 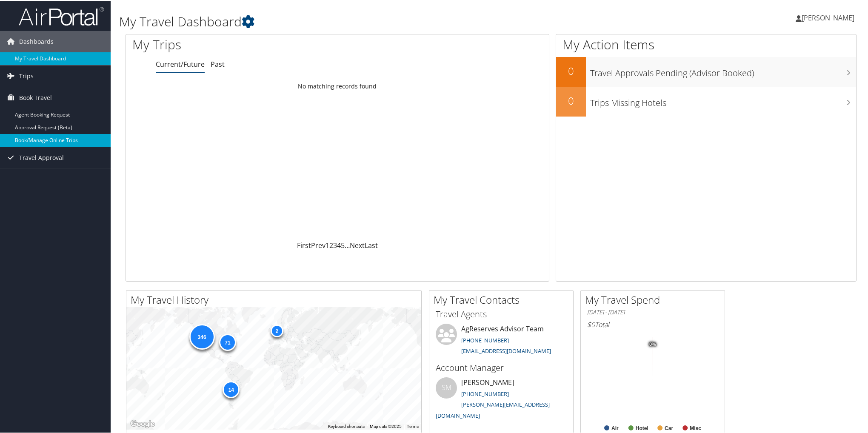 What do you see at coordinates (669, 427) in the screenshot?
I see `text: Car` at bounding box center [669, 427].